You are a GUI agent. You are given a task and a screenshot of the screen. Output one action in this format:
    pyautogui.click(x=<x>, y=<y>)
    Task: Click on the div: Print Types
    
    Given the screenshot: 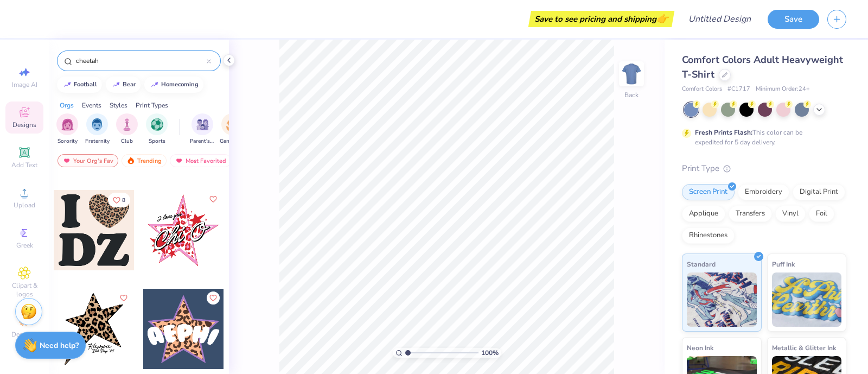 What is the action you would take?
    pyautogui.click(x=152, y=105)
    